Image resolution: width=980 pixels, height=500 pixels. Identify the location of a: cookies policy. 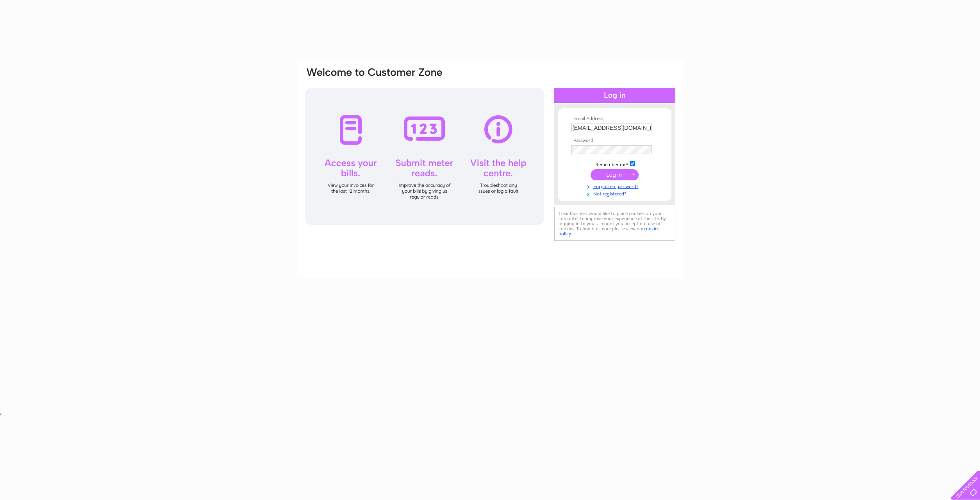
(609, 231).